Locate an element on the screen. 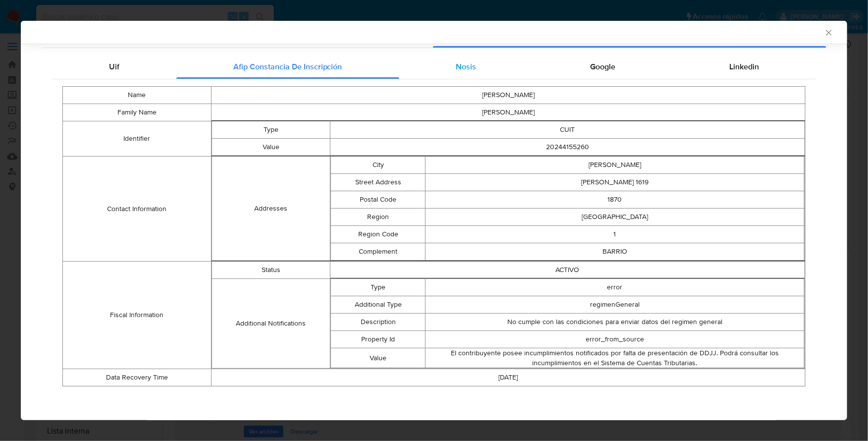 The image size is (868, 441). td: Identifier is located at coordinates (137, 138).